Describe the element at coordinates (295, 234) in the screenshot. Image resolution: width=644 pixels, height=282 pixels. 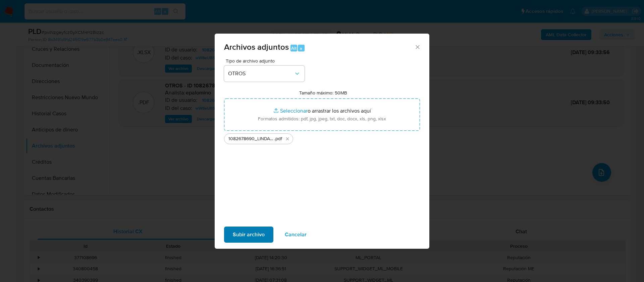
I see `span: Cancelar` at that location.